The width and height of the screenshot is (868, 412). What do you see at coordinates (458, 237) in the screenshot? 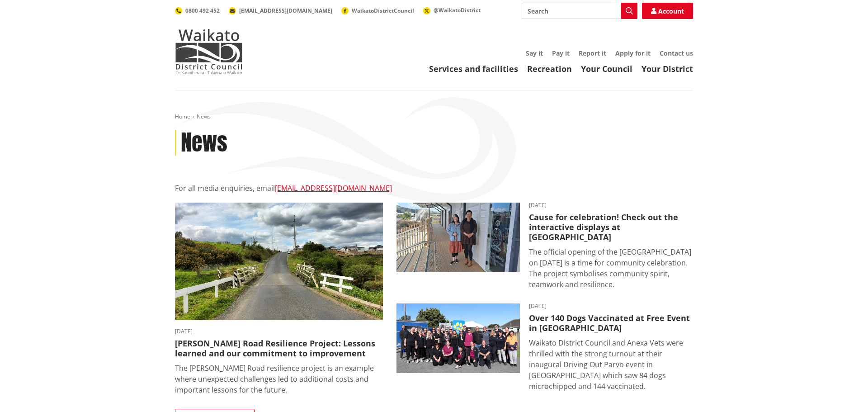
I see `img: Huntly Museum - Debra Kane and Kristy Wilson` at bounding box center [458, 237].